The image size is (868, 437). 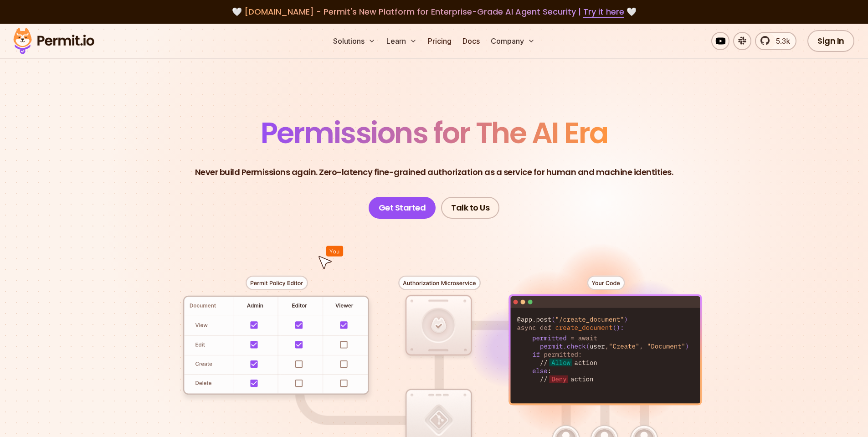 What do you see at coordinates (471, 41) in the screenshot?
I see `a: Docs` at bounding box center [471, 41].